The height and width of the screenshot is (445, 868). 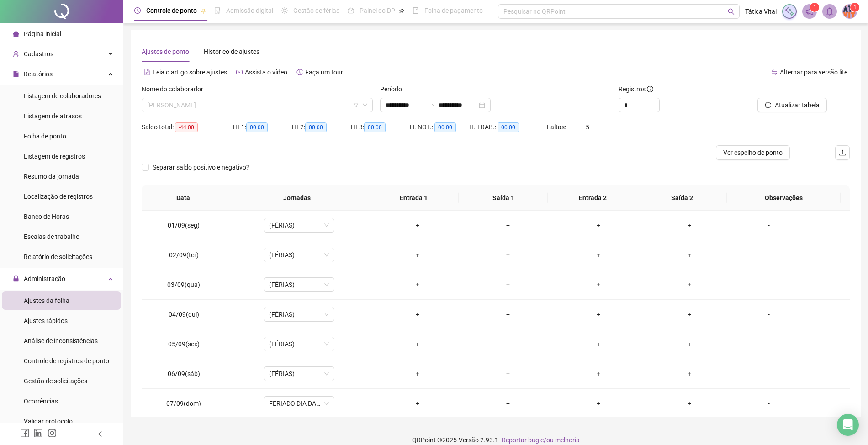 What do you see at coordinates (16, 54) in the screenshot?
I see `span: user-add` at bounding box center [16, 54].